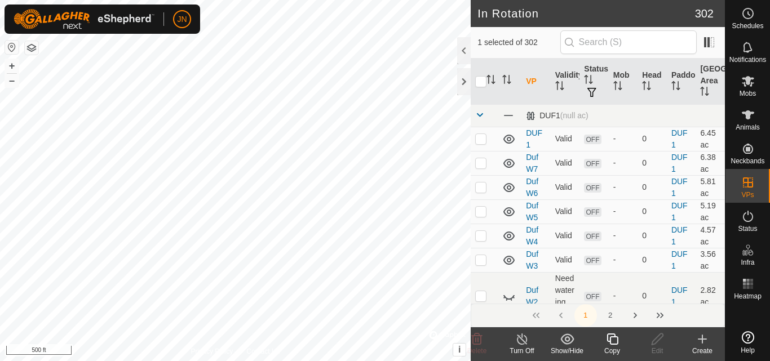 This screenshot has height=361, width=770. Describe the element at coordinates (532, 187) in the screenshot. I see `a: Duf W6` at that location.